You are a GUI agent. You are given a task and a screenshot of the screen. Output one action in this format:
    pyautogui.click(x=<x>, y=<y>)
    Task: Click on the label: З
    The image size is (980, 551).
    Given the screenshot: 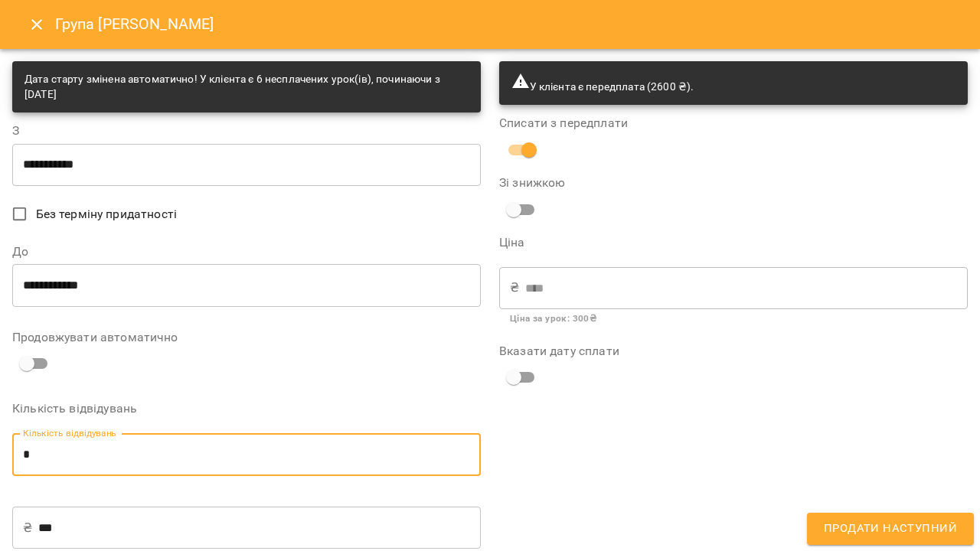 What is the action you would take?
    pyautogui.click(x=247, y=131)
    